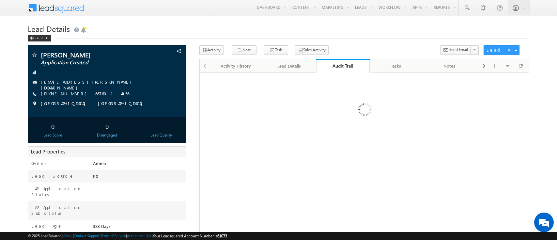 Image resolution: width=557 pixels, height=240 pixels. What do you see at coordinates (58, 210) in the screenshot?
I see `label: LAP Application Substatus` at bounding box center [58, 210].